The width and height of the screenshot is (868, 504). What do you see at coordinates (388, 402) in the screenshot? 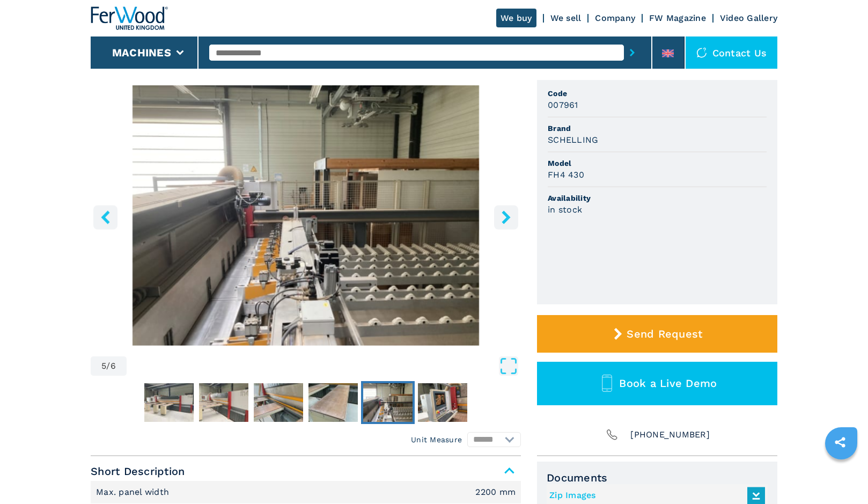
I see `img: bb49468d04d45e8a5014edeb0fd1a1f6` at bounding box center [388, 402].